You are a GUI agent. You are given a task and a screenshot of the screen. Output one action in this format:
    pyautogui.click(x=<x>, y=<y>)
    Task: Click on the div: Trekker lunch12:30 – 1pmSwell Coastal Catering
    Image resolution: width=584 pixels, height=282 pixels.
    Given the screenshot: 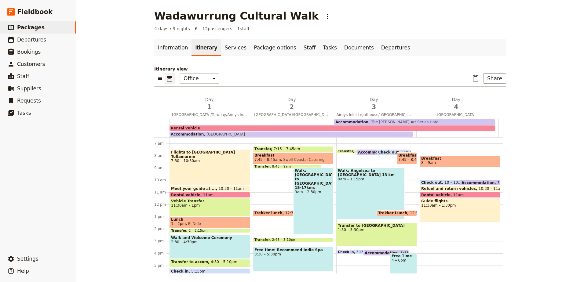 What is the action you would take?
    pyautogui.click(x=287, y=213)
    